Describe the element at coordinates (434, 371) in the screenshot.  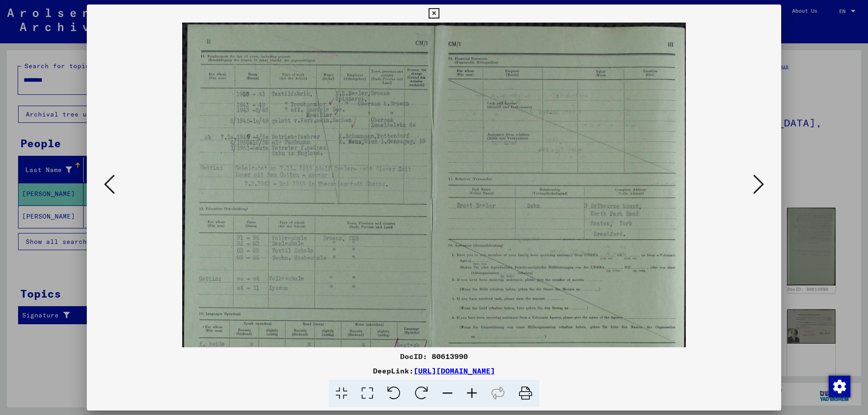
I see `div: DeepLink:` at that location.